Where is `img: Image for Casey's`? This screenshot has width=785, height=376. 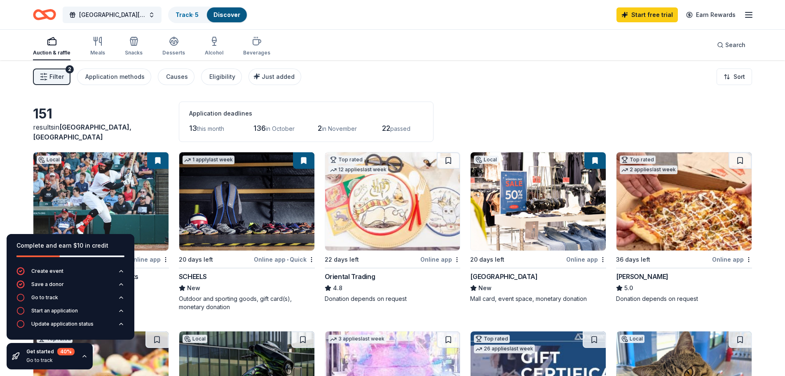 img: Image for Casey's is located at coordinates (684, 201).